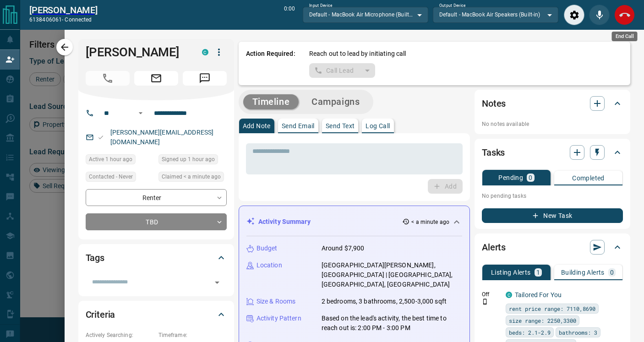 The width and height of the screenshot is (644, 342). What do you see at coordinates (494, 247) in the screenshot?
I see `h2: Alerts` at bounding box center [494, 247].